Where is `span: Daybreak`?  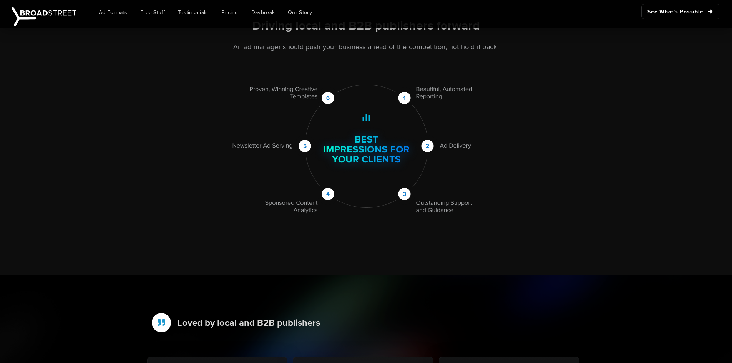 span: Daybreak is located at coordinates (263, 12).